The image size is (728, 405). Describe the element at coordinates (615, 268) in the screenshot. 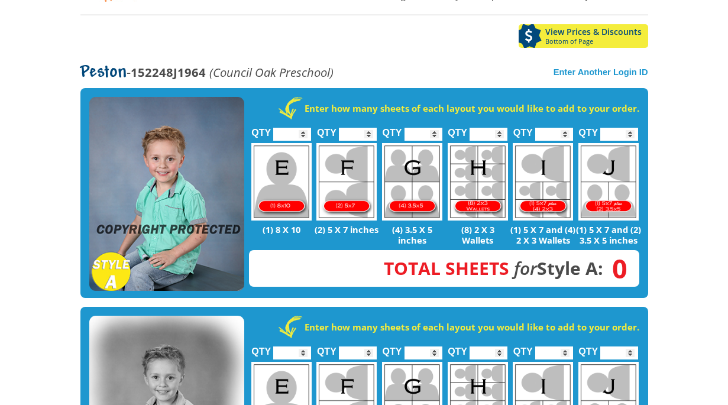

I see `span: 0` at that location.